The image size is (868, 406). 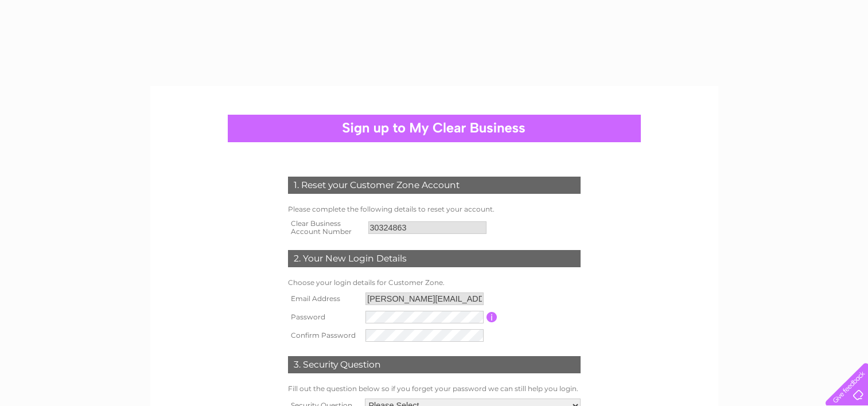 What do you see at coordinates (434, 364) in the screenshot?
I see `div: 3. Security Question` at bounding box center [434, 364].